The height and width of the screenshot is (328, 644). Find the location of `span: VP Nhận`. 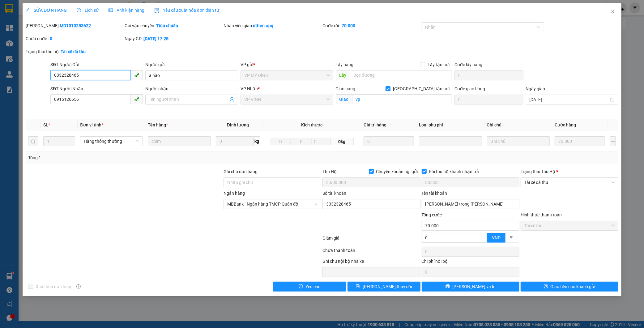

span: VP Nhận is located at coordinates (249, 88).